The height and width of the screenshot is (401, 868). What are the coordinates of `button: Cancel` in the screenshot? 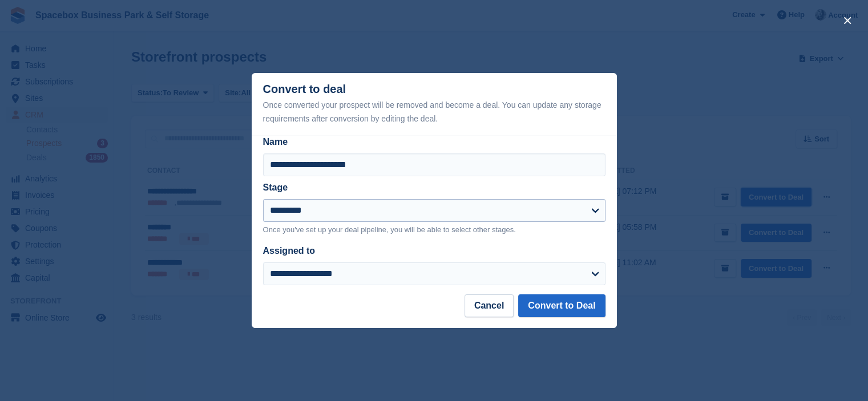 It's located at (490, 305).